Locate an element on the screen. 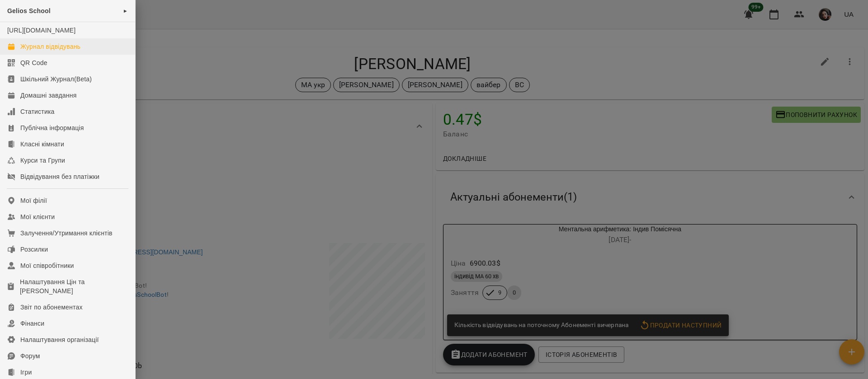  span: Gelios School is located at coordinates (29, 11).